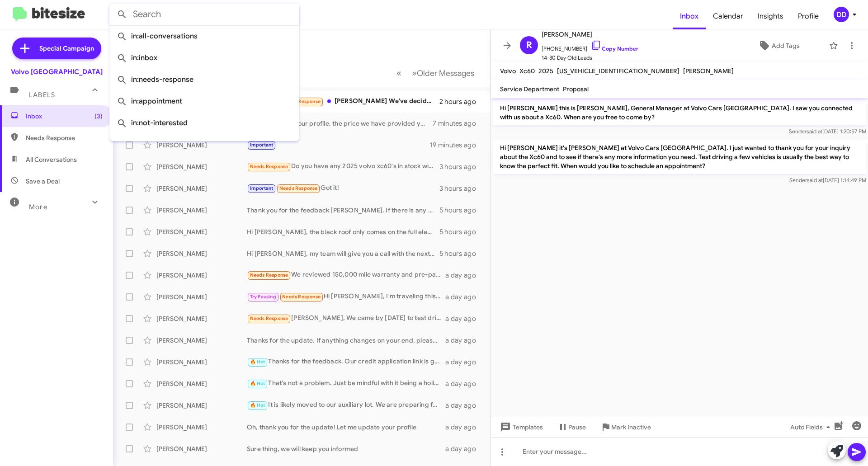 This screenshot has width=868, height=466. Describe the element at coordinates (204, 80) in the screenshot. I see `span: in:needs-response` at that location.